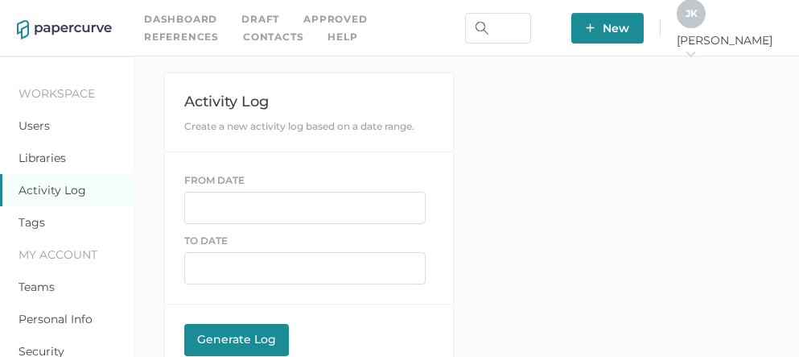 This screenshot has height=357, width=799. Describe the element at coordinates (42, 158) in the screenshot. I see `a: Libraries` at that location.